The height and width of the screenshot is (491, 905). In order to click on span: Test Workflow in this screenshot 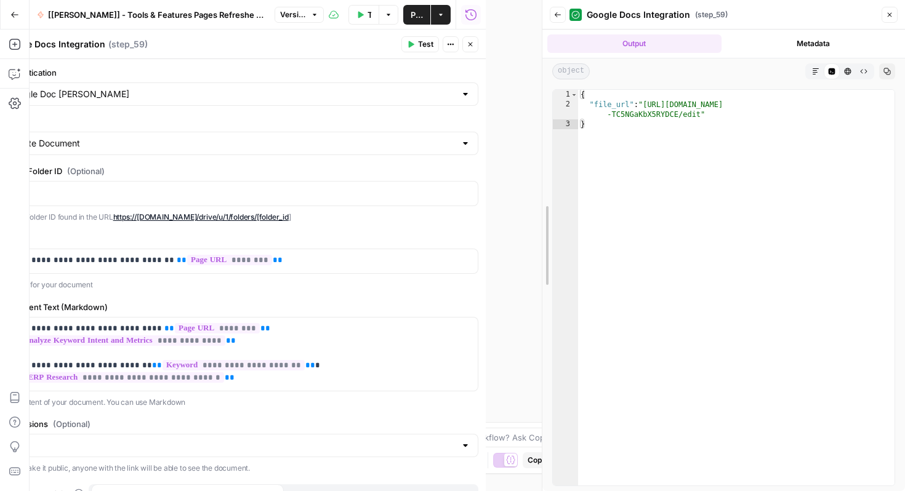, I will do `click(369, 15)`.